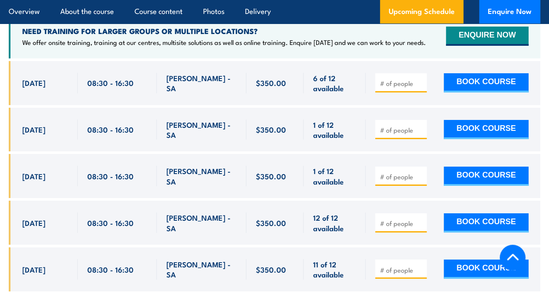 The image size is (549, 294). I want to click on h4: NEED TRAINING FOR LARGER GROUPS OR MULTIPLE LOCATIONS?, so click(224, 31).